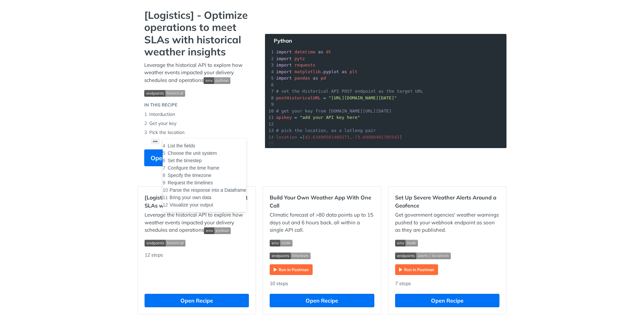 Image resolution: width=644 pixels, height=318 pixels. I want to click on strong: [Logistics] - Optimize operations to meet SLAs with historical weather insights, so click(198, 33).